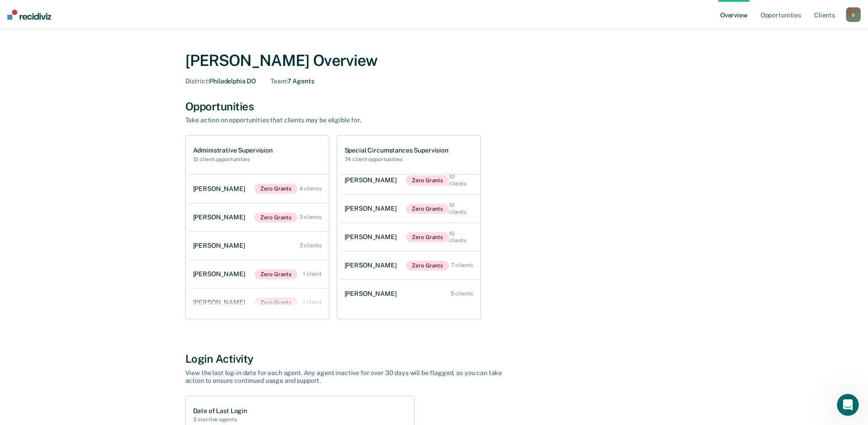 The width and height of the screenshot is (868, 425). What do you see at coordinates (220, 420) in the screenshot?
I see `h2: 3 inactive agents` at bounding box center [220, 420].